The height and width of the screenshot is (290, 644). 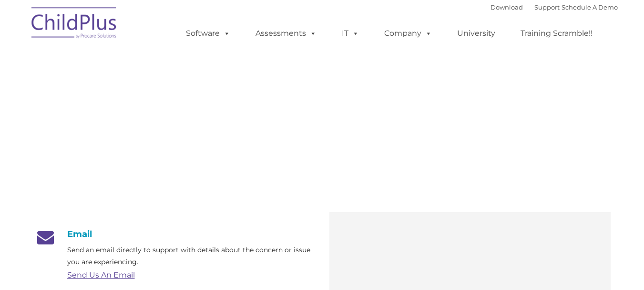 I want to click on a: IT, so click(x=351, y=33).